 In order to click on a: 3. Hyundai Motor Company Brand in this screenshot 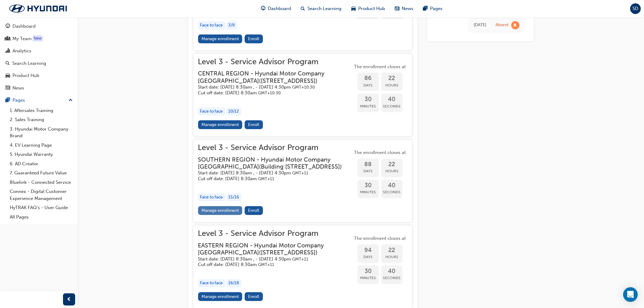, I will do `click(41, 132)`.